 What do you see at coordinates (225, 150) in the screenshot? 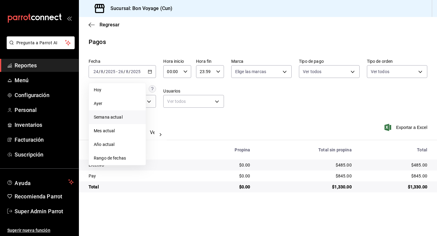
I see `div: Propina` at bounding box center [225, 150].